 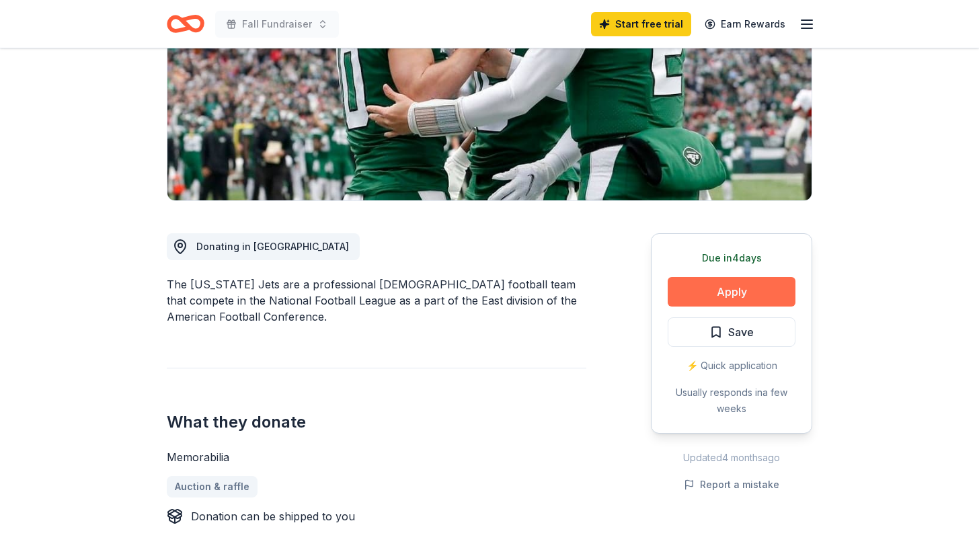 What do you see at coordinates (273, 516) in the screenshot?
I see `div: Donation can be shipped to you` at bounding box center [273, 516].